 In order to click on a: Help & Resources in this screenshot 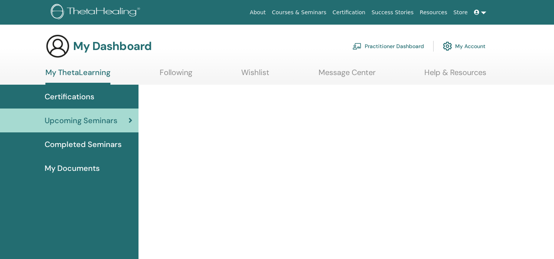, I will do `click(455, 75)`.